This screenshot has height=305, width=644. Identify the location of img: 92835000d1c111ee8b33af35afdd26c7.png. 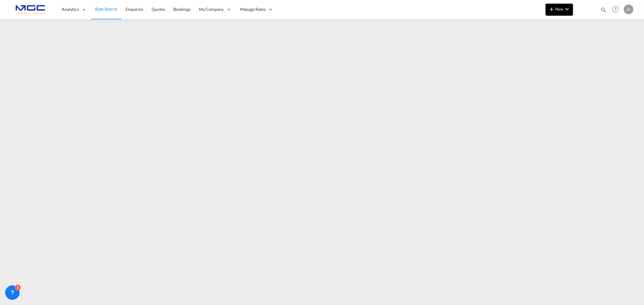
(29, 10).